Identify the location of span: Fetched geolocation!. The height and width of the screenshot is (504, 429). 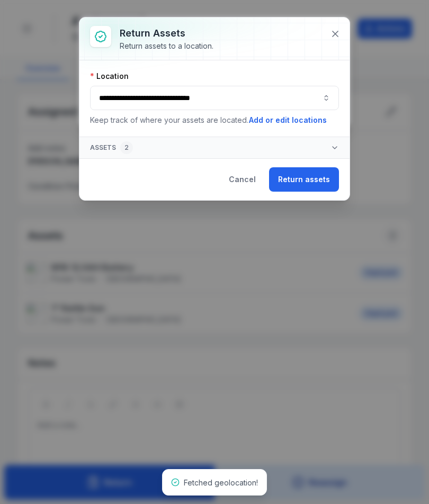
(221, 483).